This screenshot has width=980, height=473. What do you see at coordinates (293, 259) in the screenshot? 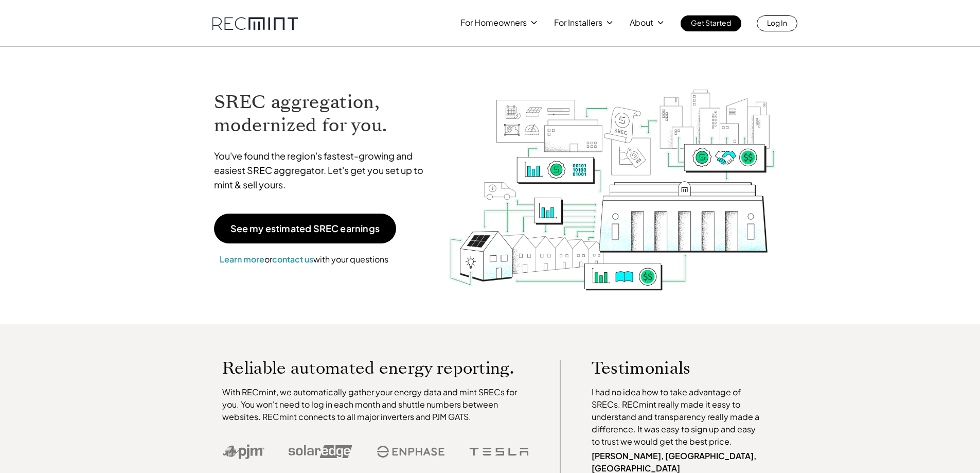
I see `span: contact us` at bounding box center [293, 259].